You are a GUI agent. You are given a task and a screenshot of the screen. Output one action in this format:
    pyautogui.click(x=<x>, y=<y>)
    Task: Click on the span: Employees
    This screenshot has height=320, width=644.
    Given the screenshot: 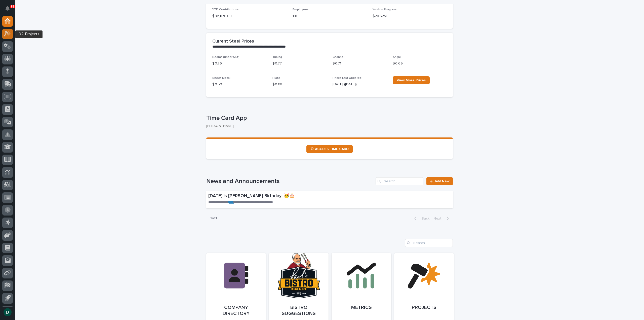 What is the action you would take?
    pyautogui.click(x=301, y=10)
    